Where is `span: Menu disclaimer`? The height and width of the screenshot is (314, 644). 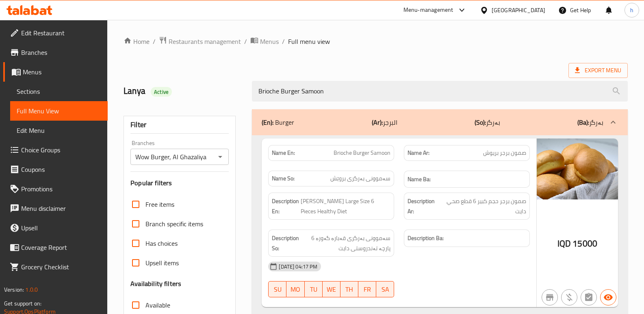 span: Menu disclaimer is located at coordinates (61, 208).